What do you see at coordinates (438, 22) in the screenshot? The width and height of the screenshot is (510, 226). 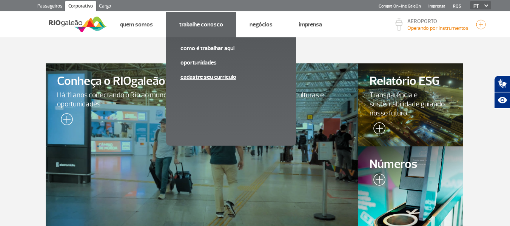 I see `p: AEROPORTO` at bounding box center [438, 22].